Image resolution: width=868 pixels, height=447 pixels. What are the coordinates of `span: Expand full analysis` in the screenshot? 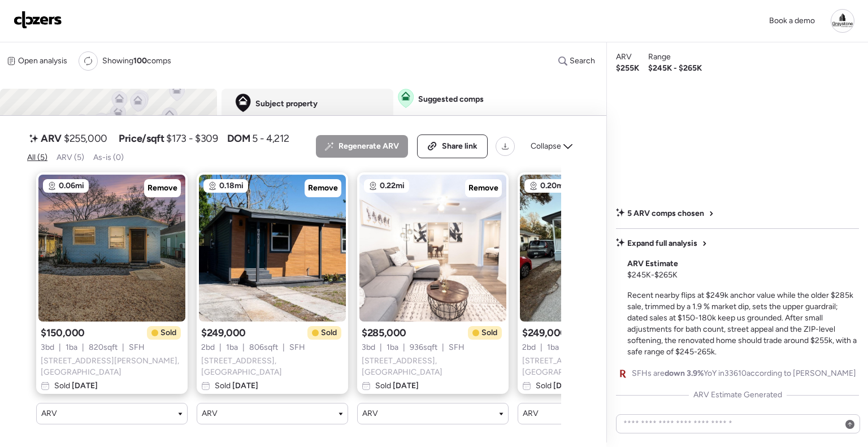 It's located at (662, 244).